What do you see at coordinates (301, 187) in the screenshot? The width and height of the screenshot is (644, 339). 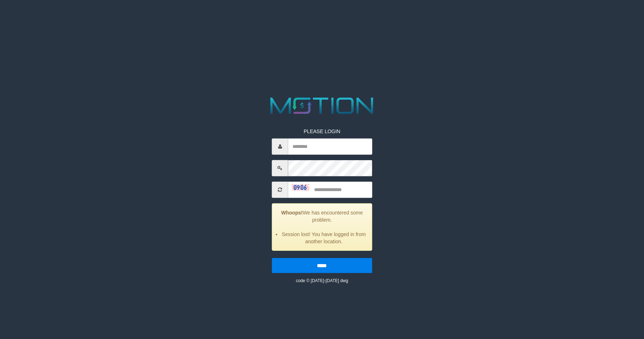 I see `img: captcha` at bounding box center [301, 187].